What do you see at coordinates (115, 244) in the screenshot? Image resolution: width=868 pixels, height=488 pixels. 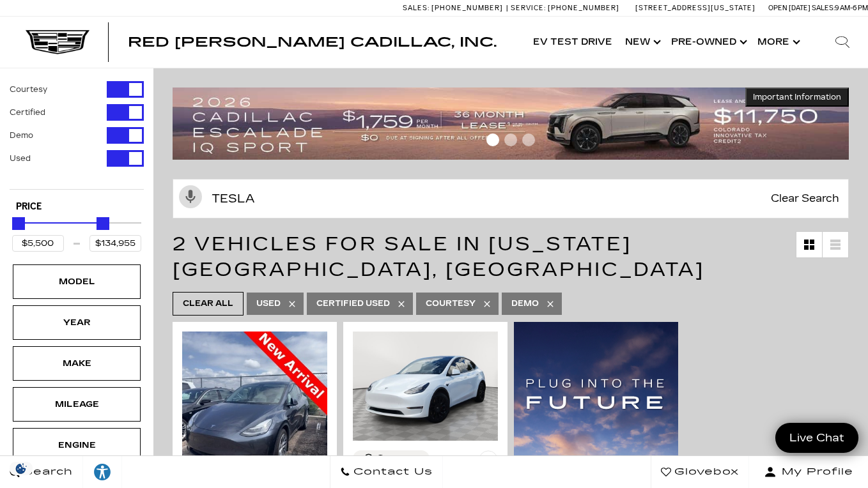 I see `input: Maximum` at bounding box center [115, 244].